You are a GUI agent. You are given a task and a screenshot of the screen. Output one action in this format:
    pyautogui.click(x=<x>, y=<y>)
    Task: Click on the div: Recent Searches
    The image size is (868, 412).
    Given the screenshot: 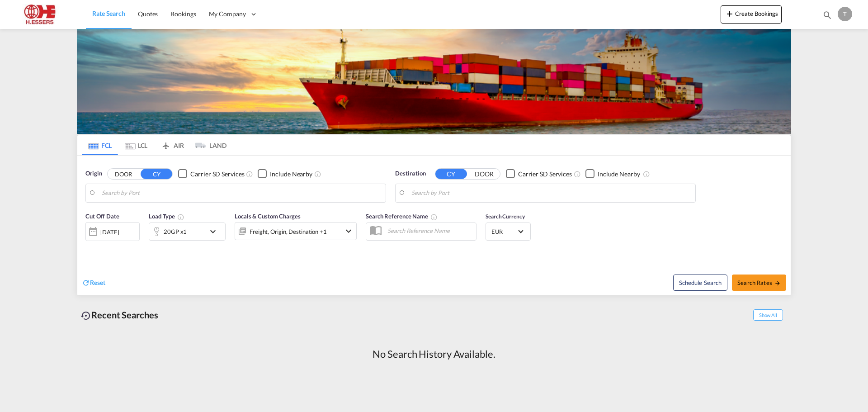 What is the action you would take?
    pyautogui.click(x=119, y=315)
    